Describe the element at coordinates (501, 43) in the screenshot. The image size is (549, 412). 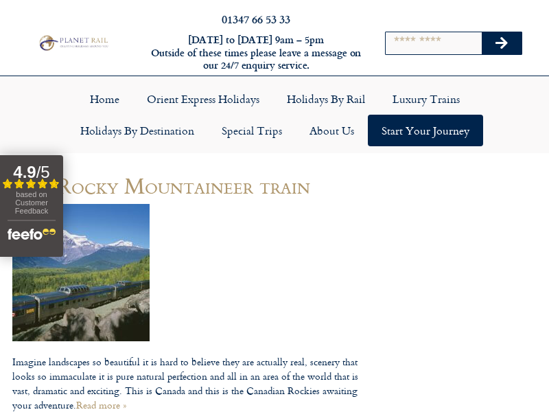
I see `button: Search` at that location.